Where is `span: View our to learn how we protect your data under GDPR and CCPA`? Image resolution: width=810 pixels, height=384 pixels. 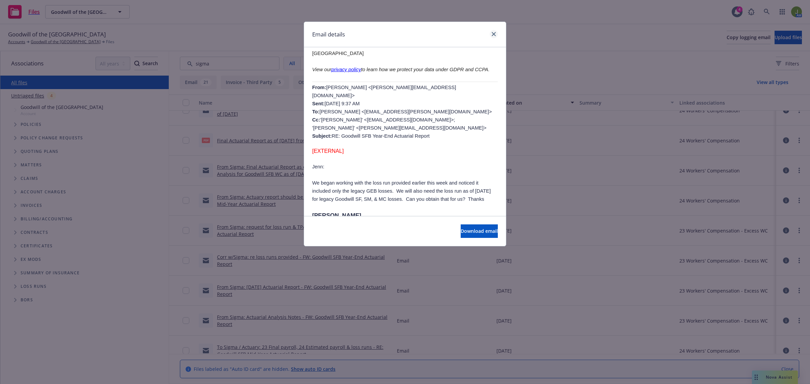 span: View our to learn how we protect your data under GDPR and CCPA is located at coordinates (400, 70).